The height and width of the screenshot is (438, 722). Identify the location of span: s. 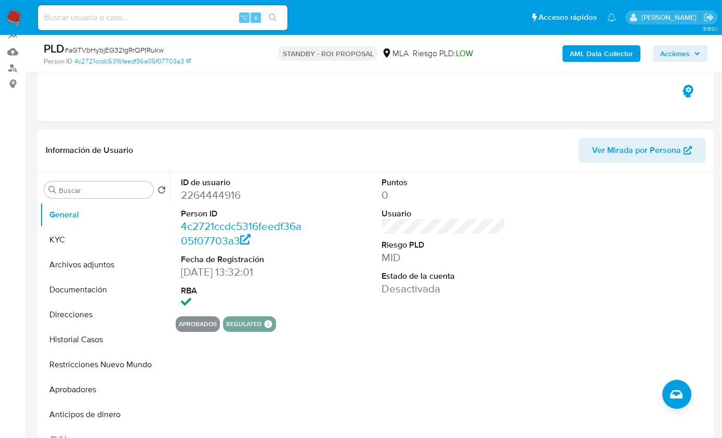
(256, 17).